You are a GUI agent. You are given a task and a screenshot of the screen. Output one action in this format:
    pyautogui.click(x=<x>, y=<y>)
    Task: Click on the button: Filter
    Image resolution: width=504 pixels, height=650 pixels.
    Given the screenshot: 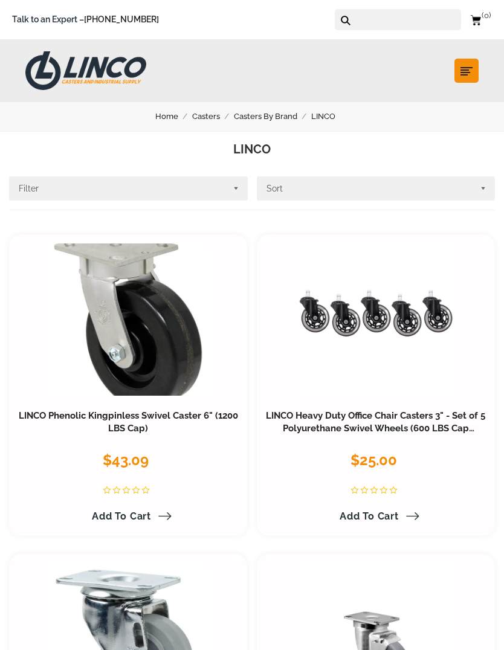 What is the action you would take?
    pyautogui.click(x=128, y=188)
    